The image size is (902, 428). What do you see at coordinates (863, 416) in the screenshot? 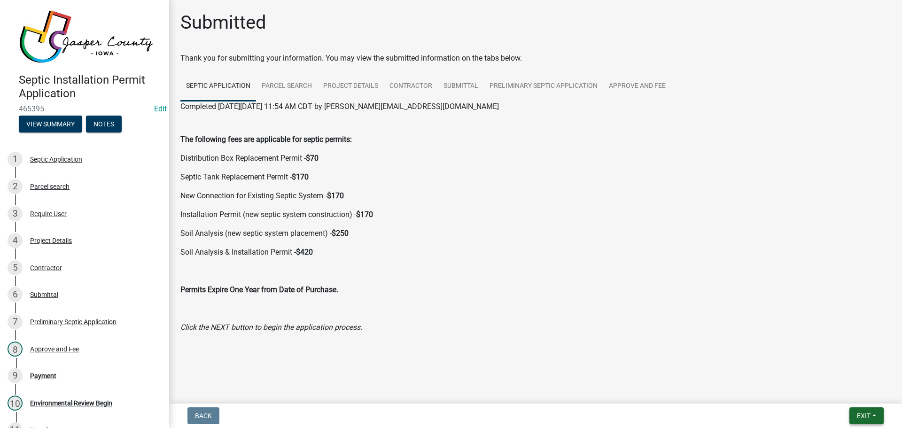
I see `span: Exit` at bounding box center [863, 416].